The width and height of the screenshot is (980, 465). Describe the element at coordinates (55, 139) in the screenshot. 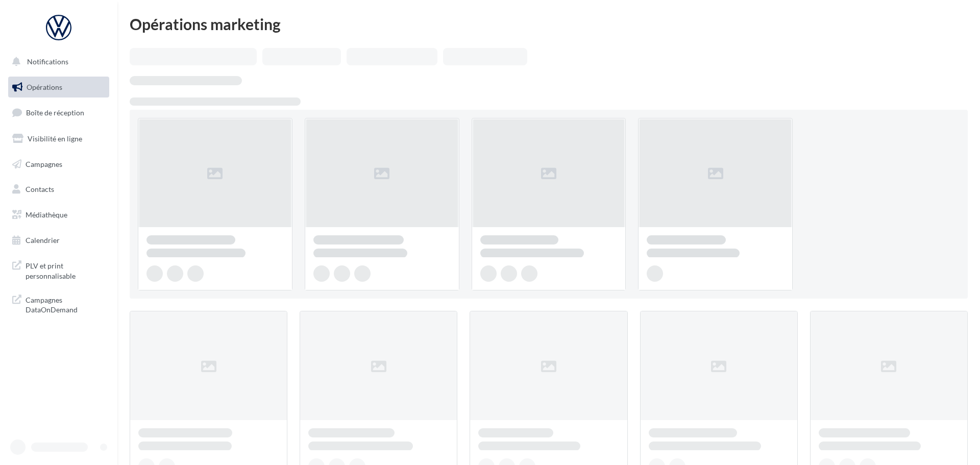

I see `span: Visibilité en ligne` at that location.